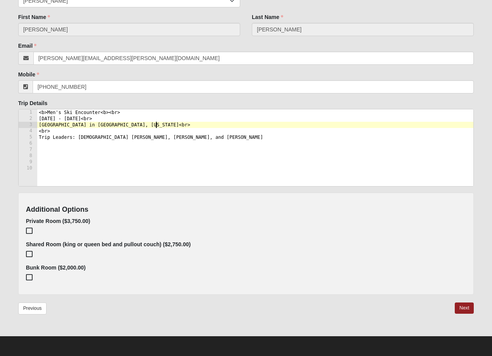 Image resolution: width=492 pixels, height=356 pixels. What do you see at coordinates (246, 210) in the screenshot?
I see `h4: Additional Options` at bounding box center [246, 210].